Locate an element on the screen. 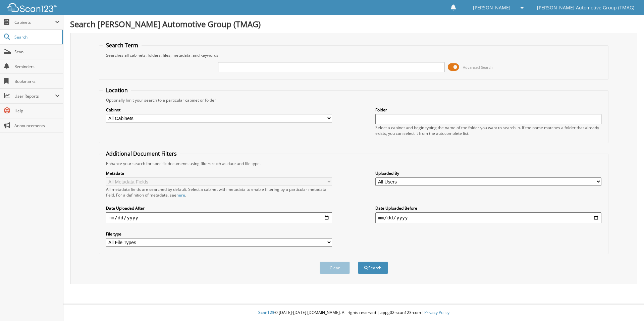 This screenshot has height=321, width=644. a: here is located at coordinates (181, 195).